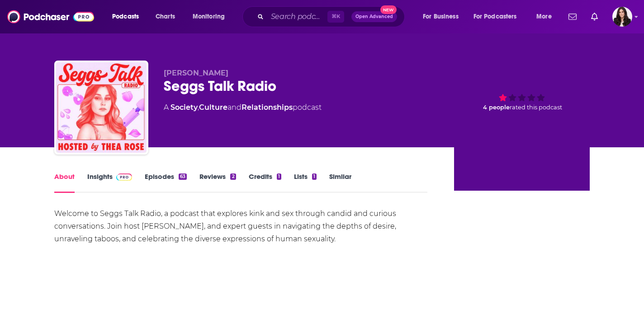 The height and width of the screenshot is (319, 644). I want to click on a: Lists1, so click(305, 182).